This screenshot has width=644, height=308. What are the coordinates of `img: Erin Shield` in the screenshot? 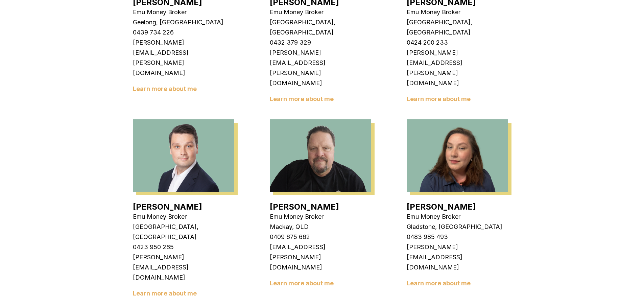 It's located at (457, 155).